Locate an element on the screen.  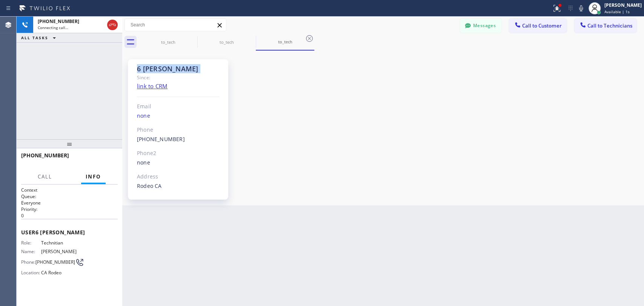
button: ALL TASKS is located at coordinates (40, 38).